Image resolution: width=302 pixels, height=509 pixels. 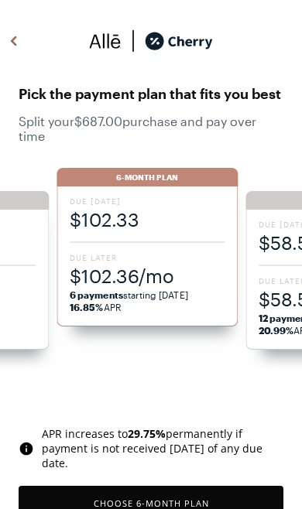 I want to click on strong: 20.99%, so click(x=276, y=331).